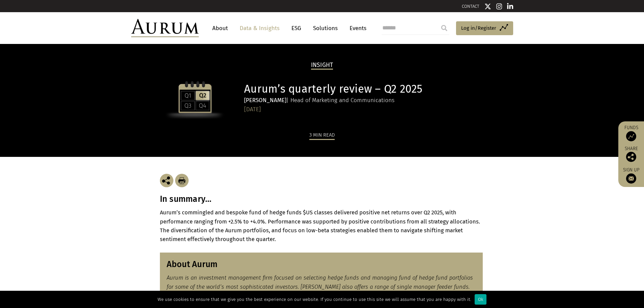  What do you see at coordinates (165, 28) in the screenshot?
I see `img: Aurum` at bounding box center [165, 28].